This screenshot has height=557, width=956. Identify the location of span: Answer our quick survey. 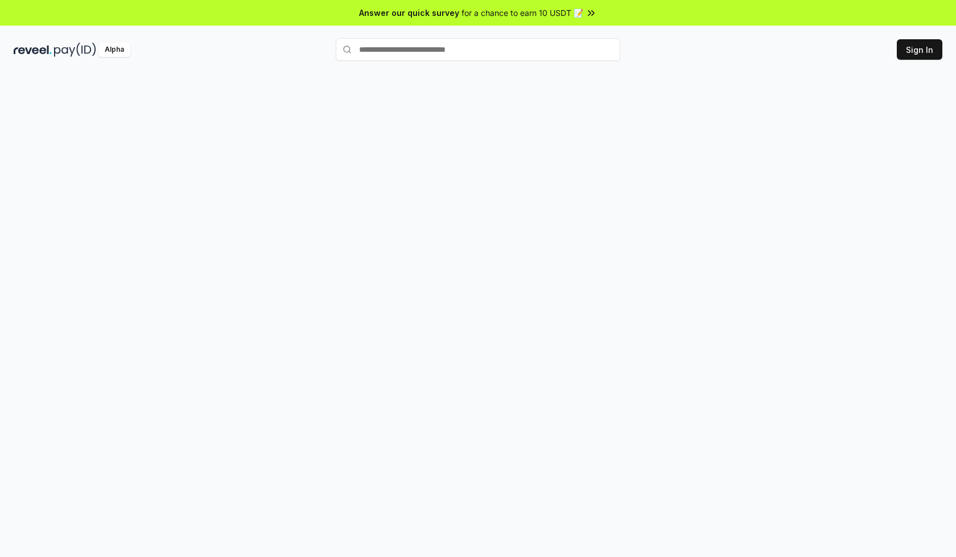
(409, 13).